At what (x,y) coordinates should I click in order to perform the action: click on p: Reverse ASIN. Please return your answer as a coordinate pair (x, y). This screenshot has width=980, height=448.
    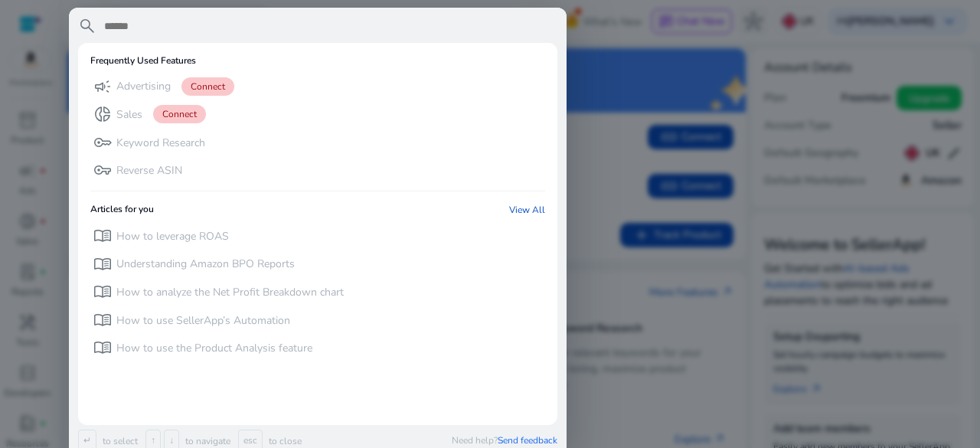
    Looking at the image, I should click on (149, 171).